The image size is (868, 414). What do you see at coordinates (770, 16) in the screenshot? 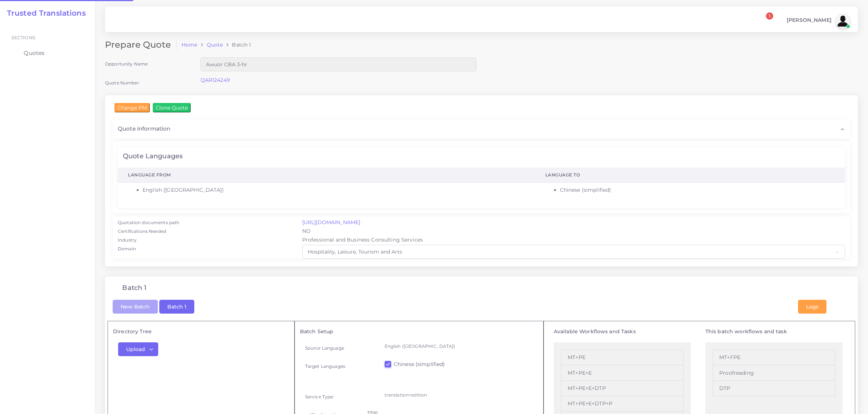
I see `span: 1` at bounding box center [770, 16].